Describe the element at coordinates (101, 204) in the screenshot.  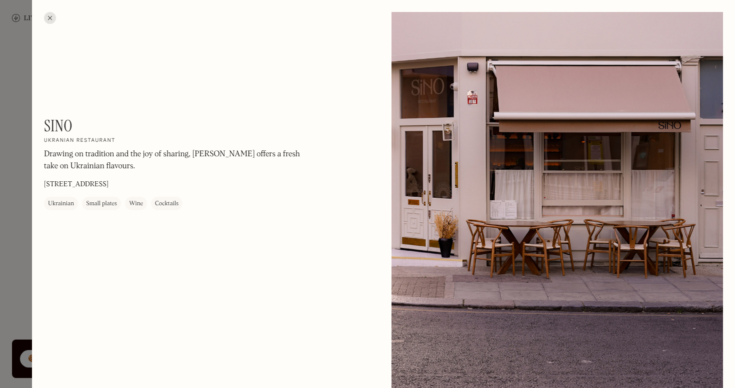
I see `div: Small plates` at that location.